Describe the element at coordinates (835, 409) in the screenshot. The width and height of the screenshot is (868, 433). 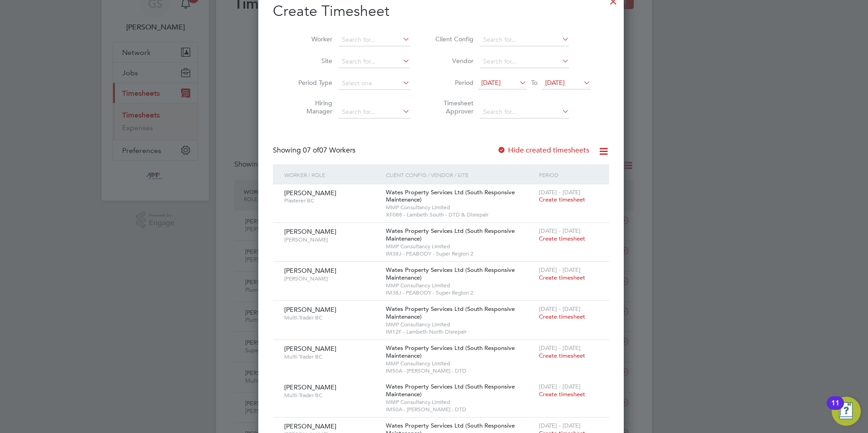
I see `div: 11` at that location.